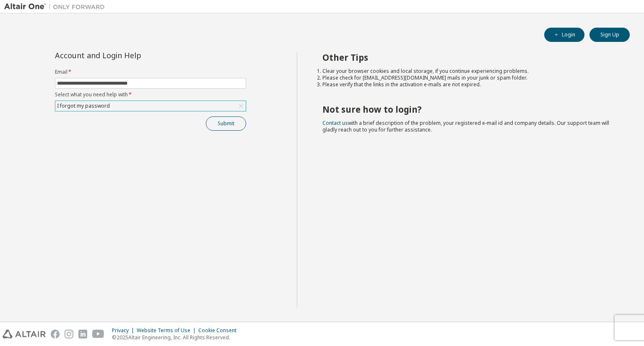 Image resolution: width=644 pixels, height=346 pixels. I want to click on img: youtube.svg, so click(98, 334).